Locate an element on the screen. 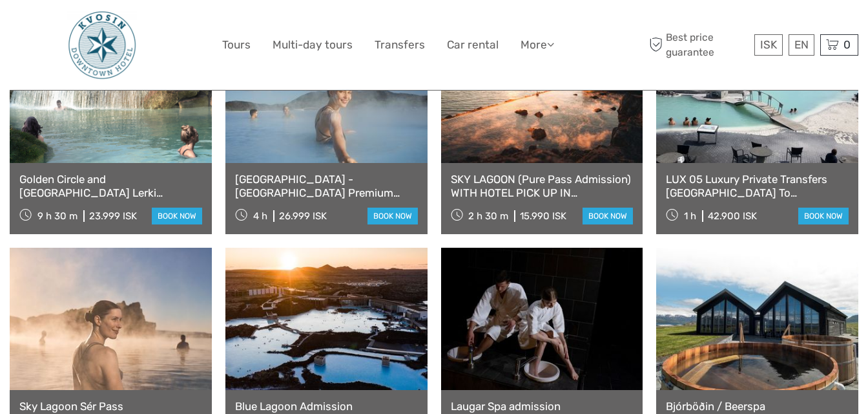  a: Tours is located at coordinates (237, 45).